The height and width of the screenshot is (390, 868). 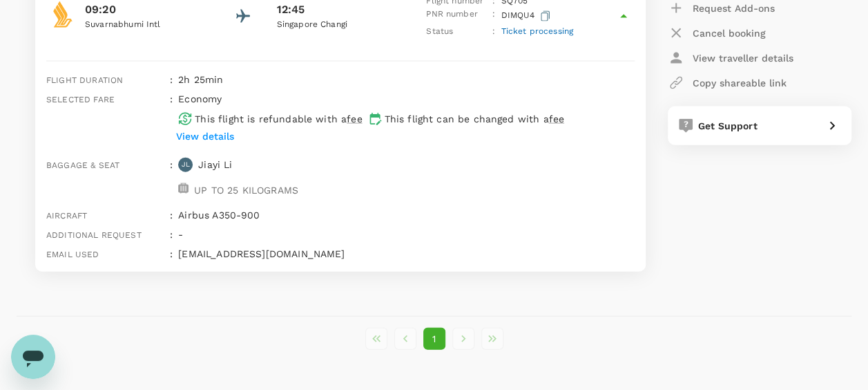 What do you see at coordinates (66, 215) in the screenshot?
I see `span: Aircraft` at bounding box center [66, 215].